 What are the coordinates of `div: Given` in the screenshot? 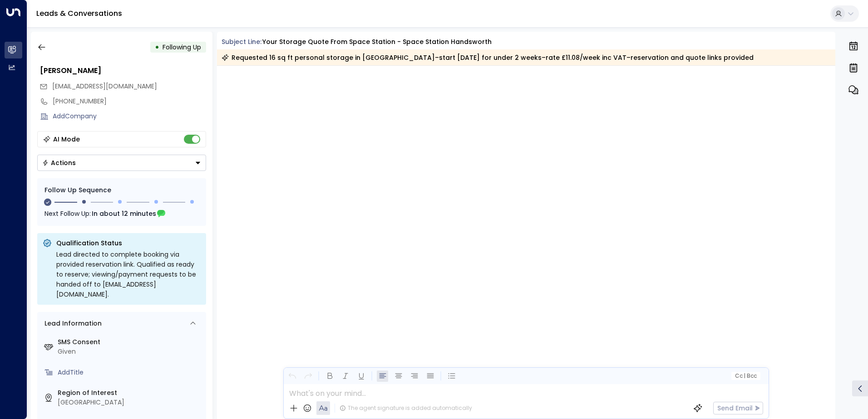 It's located at (130, 352).